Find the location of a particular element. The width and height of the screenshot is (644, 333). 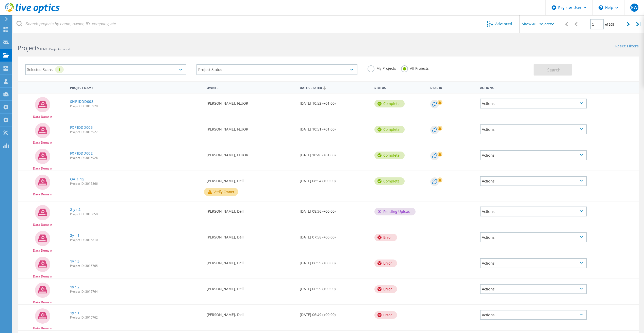

div: Owner is located at coordinates (250, 87).